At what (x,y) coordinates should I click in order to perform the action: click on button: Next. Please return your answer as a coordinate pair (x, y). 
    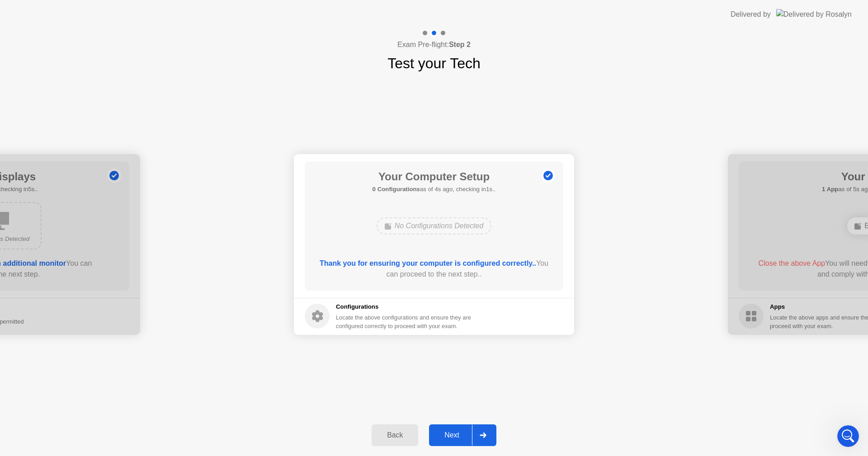
    Looking at the image, I should click on (462, 435).